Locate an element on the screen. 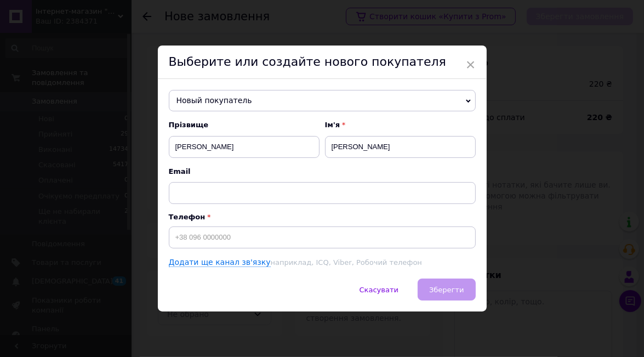 This screenshot has height=357, width=644. span: Ім'я is located at coordinates (401, 125).